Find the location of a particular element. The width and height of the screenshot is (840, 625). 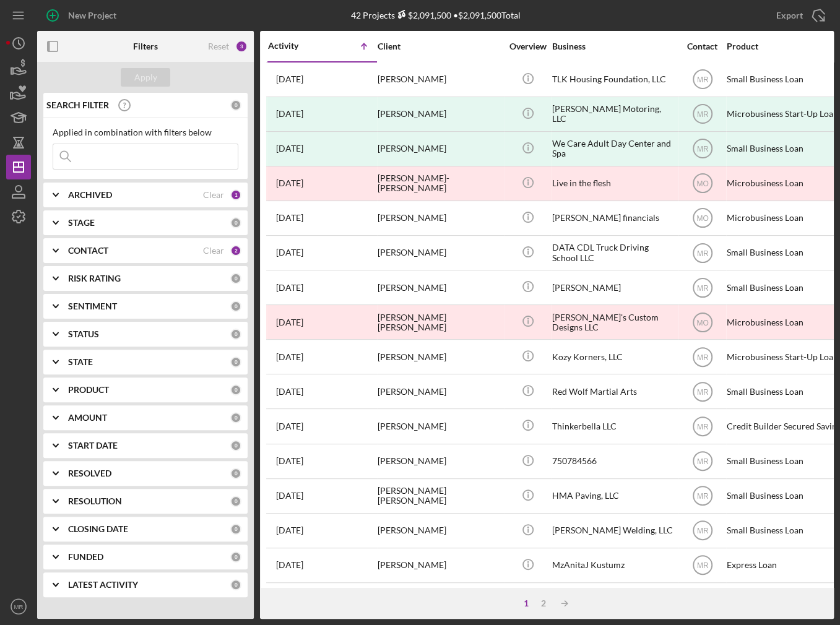

div: Reset is located at coordinates (219, 47).